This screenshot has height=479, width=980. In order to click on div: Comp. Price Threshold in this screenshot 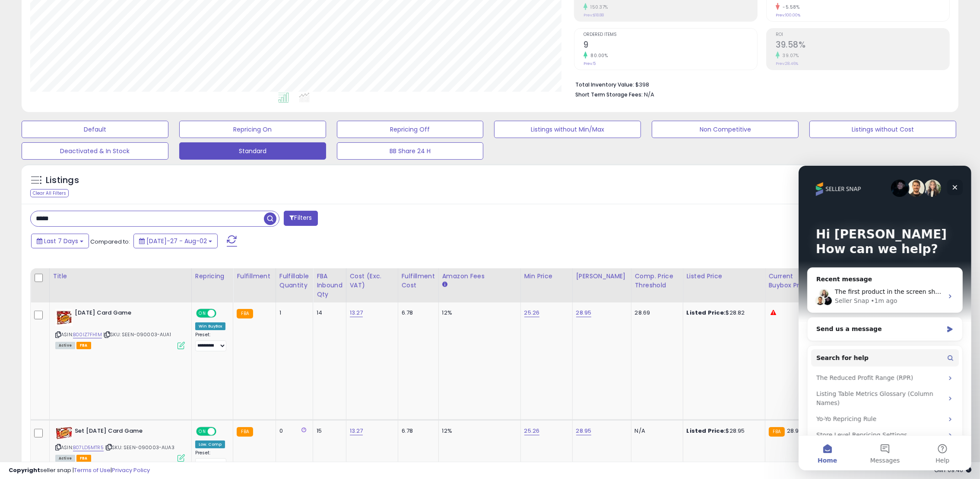, I will do `click(657, 281)`.